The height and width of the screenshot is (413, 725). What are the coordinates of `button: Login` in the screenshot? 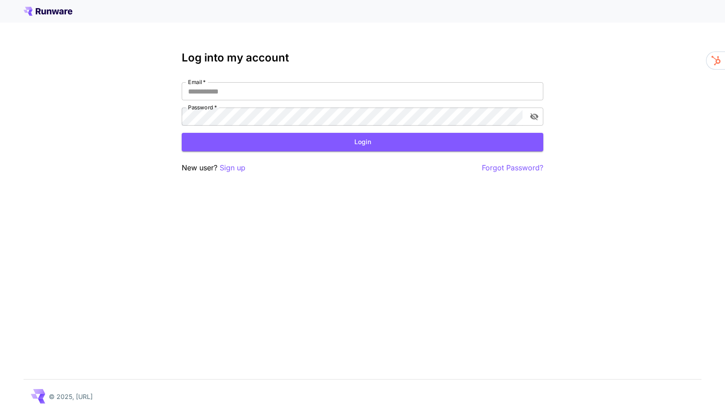 It's located at (362, 142).